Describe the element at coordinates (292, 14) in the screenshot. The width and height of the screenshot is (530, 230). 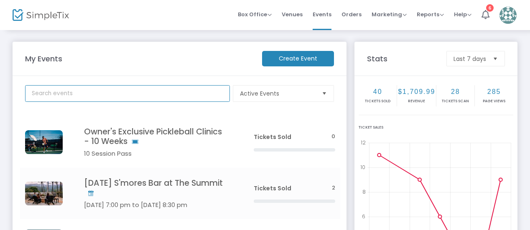
I see `span: Venues` at that location.